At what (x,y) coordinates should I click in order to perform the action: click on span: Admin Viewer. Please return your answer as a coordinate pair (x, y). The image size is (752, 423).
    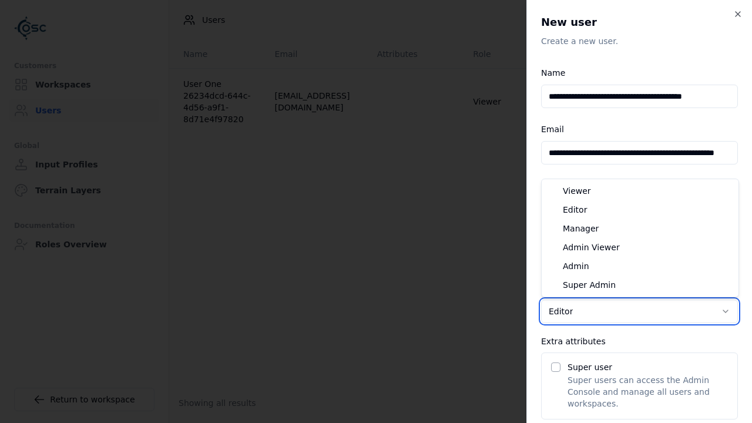
    Looking at the image, I should click on (591, 247).